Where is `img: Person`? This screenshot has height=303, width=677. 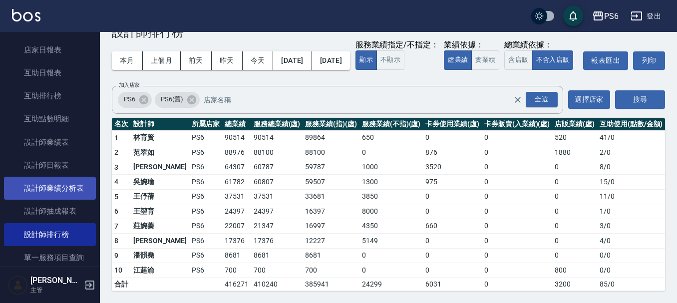
img: Person is located at coordinates (18, 285).